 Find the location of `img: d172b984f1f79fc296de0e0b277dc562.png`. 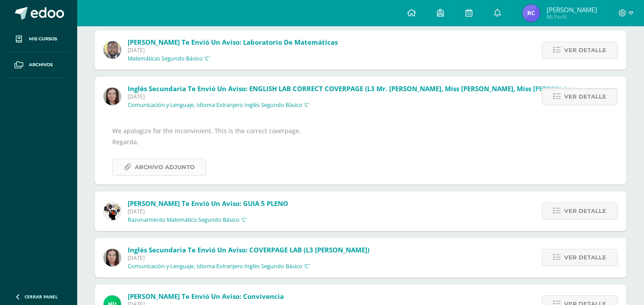

img: d172b984f1f79fc296de0e0b277dc562.png is located at coordinates (112, 211).